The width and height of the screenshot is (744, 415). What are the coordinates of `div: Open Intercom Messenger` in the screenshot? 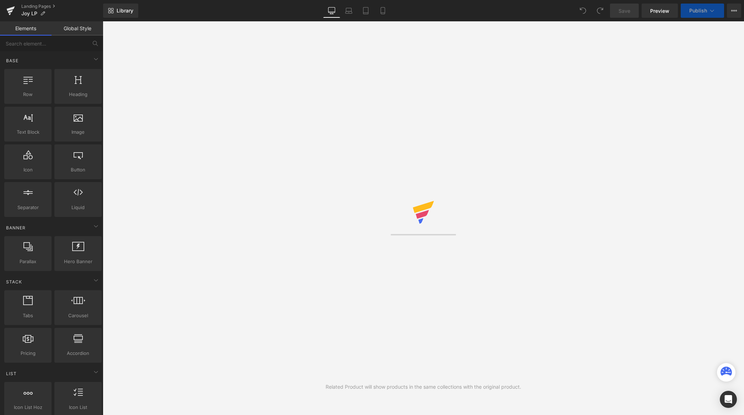 It's located at (729, 399).